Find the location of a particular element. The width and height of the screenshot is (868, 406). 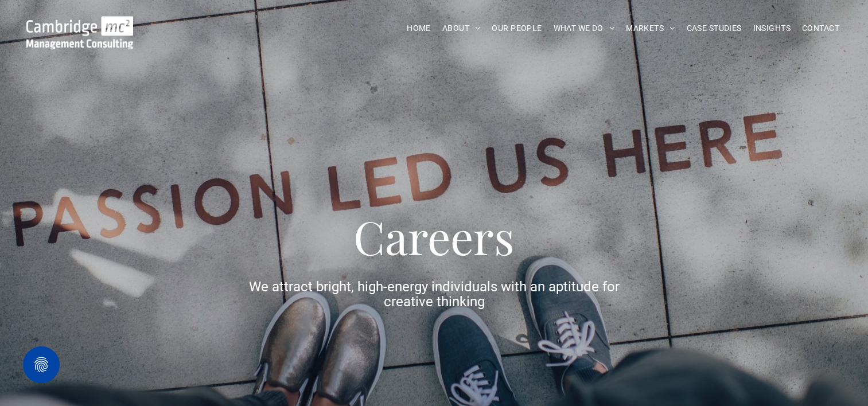

a: WHAT WE DO is located at coordinates (584, 28).